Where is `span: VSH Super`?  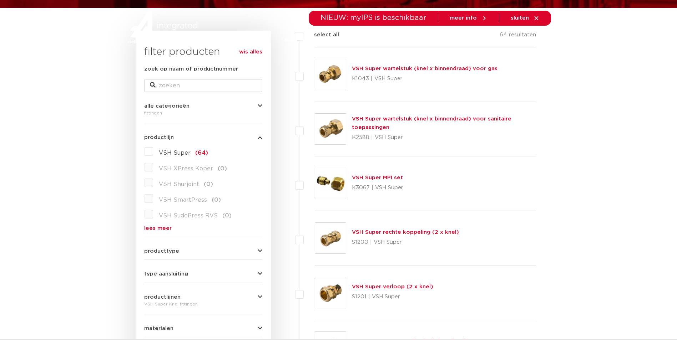
span: VSH Super is located at coordinates (175, 153).